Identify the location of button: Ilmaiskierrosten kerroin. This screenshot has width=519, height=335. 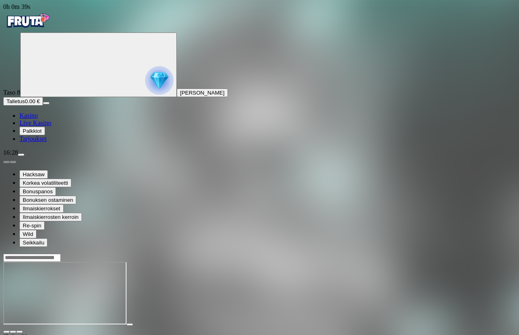
(51, 217).